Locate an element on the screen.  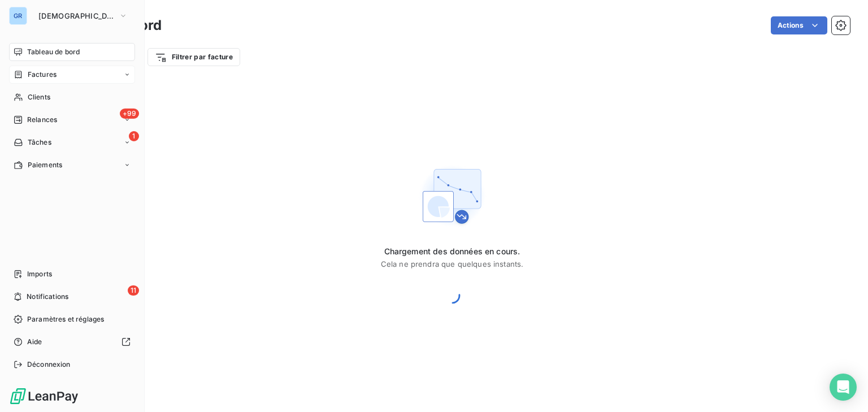
div: GR is located at coordinates (18, 16).